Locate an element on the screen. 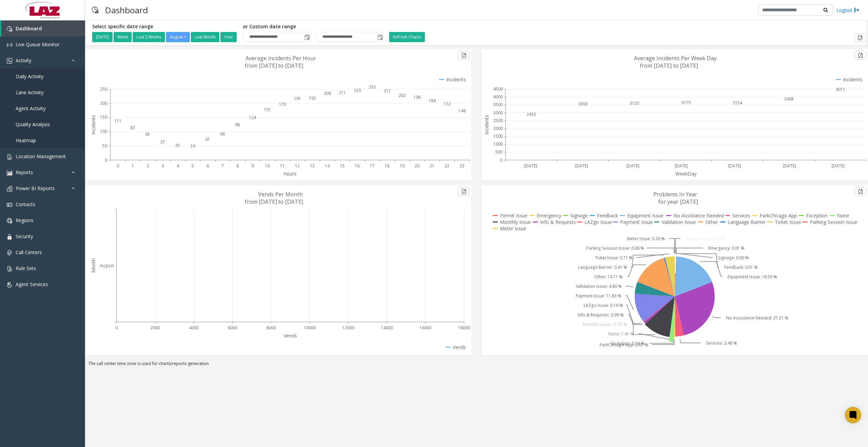 The height and width of the screenshot is (447, 868). text: Vends Per Month is located at coordinates (280, 194).